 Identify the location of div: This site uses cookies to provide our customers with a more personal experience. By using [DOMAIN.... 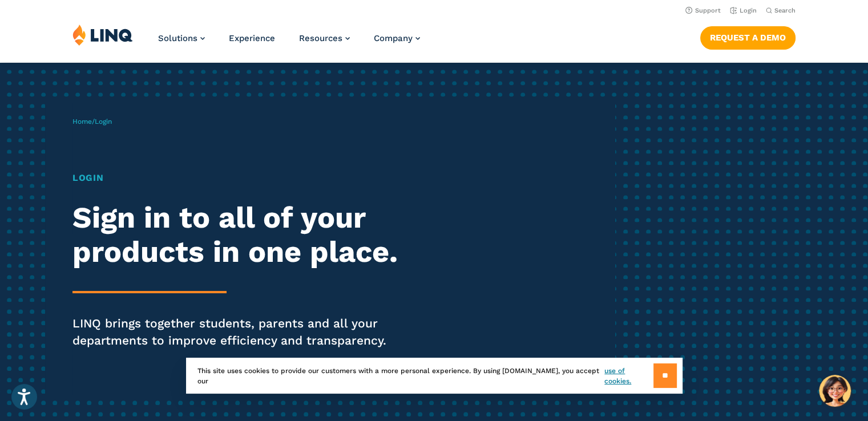
(434, 375).